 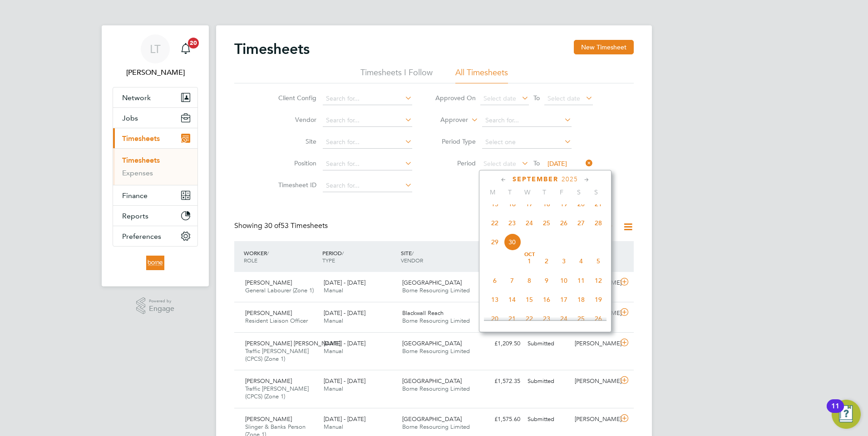 What do you see at coordinates (135, 216) in the screenshot?
I see `span: Reports` at bounding box center [135, 216].